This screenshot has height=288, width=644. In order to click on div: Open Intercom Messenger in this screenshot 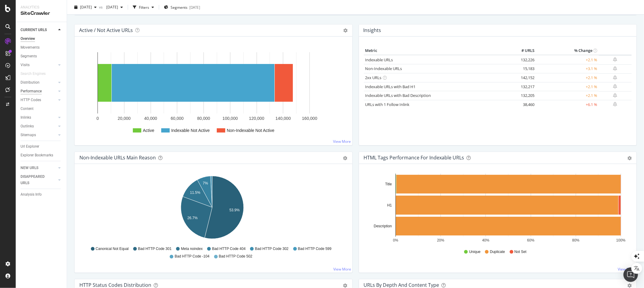, I will do `click(631, 275)`.